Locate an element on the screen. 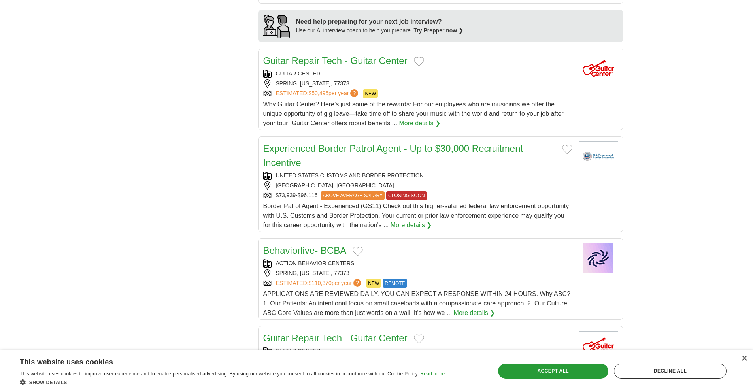 The height and width of the screenshot is (392, 753). div: Show details is located at coordinates (232, 382).